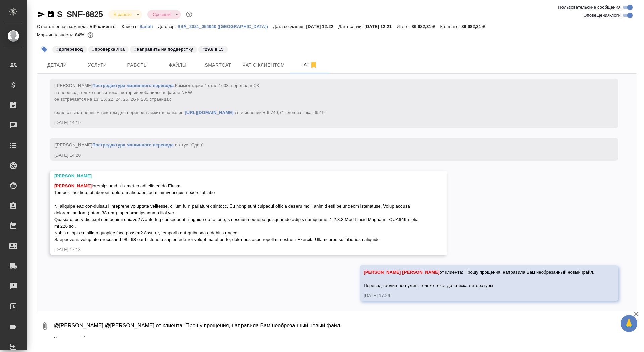 The height and width of the screenshot is (352, 644). I want to click on p: Итого:, so click(404, 27).